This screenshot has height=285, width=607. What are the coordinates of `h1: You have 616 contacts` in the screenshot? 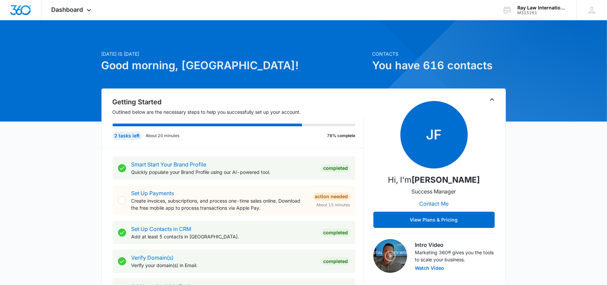 It's located at (439, 65).